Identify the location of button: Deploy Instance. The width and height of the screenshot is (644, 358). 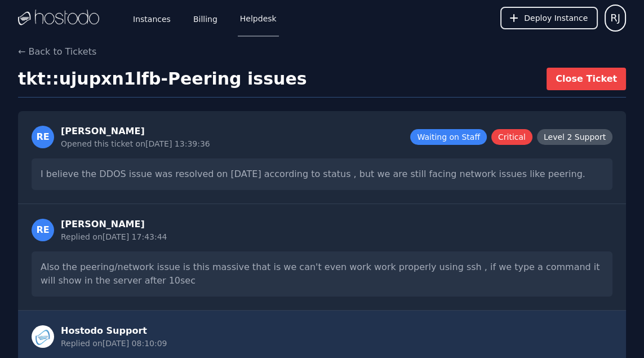
(549, 18).